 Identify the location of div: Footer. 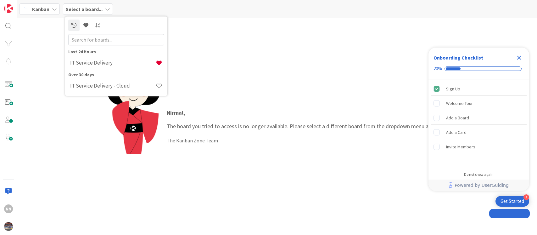
(479, 185).